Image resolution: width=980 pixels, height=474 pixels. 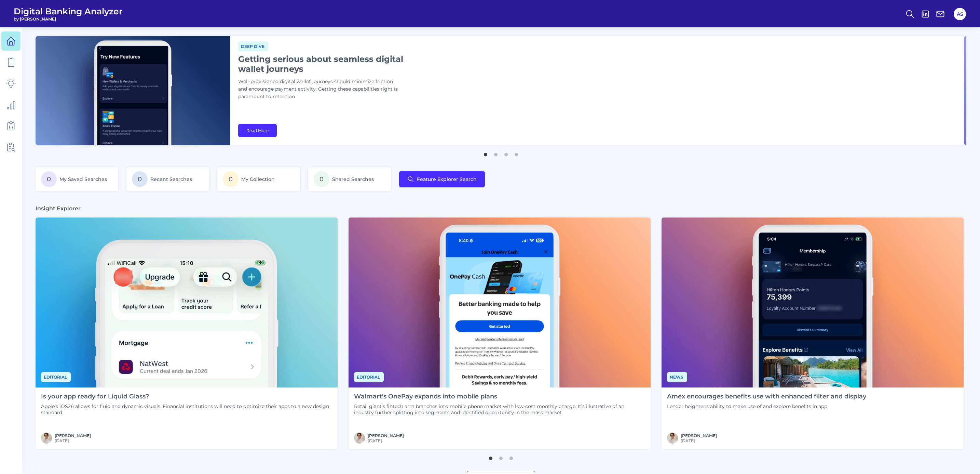 I want to click on img: News - Phone (4).png, so click(x=813, y=302).